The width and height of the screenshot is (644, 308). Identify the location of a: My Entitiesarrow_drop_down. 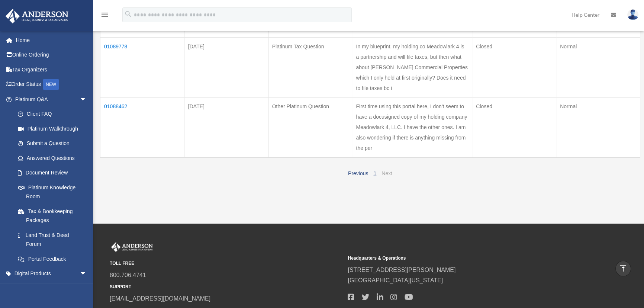
(52, 288).